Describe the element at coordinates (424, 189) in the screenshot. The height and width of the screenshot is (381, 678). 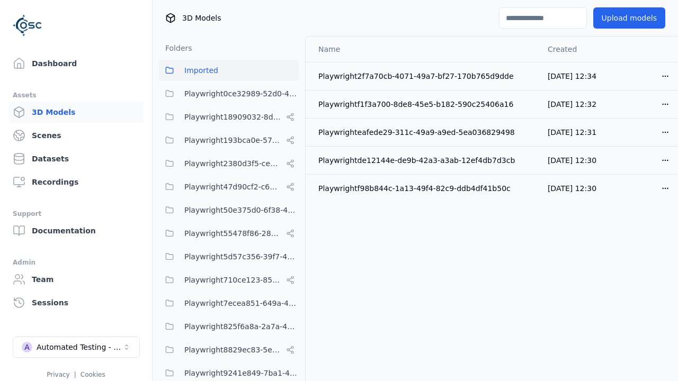
I see `div: Playwrightf98b844c-1a13-49f4-82c9-ddb4df41b50c` at that location.